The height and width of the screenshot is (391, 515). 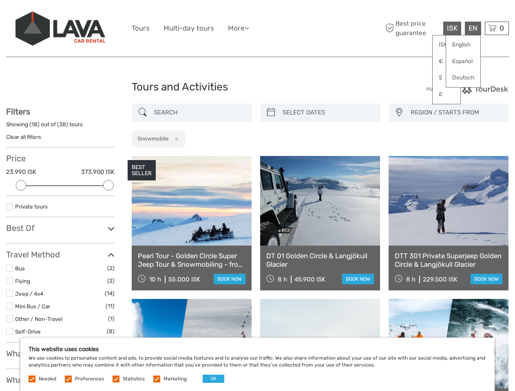 I want to click on button: REGION / STARTS FROM, so click(x=456, y=112).